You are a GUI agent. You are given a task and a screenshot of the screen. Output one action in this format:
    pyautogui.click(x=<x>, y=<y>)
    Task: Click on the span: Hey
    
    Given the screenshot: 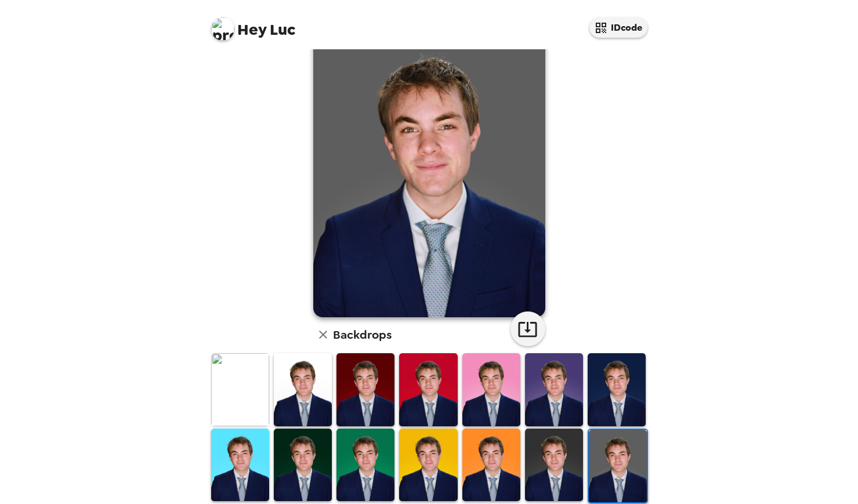 What is the action you would take?
    pyautogui.click(x=252, y=30)
    